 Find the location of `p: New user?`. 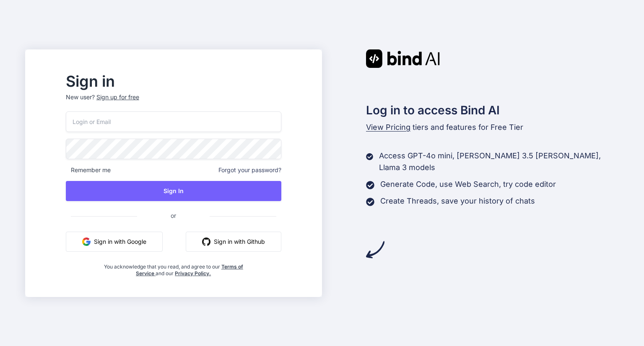

p: New user? is located at coordinates (174, 102).